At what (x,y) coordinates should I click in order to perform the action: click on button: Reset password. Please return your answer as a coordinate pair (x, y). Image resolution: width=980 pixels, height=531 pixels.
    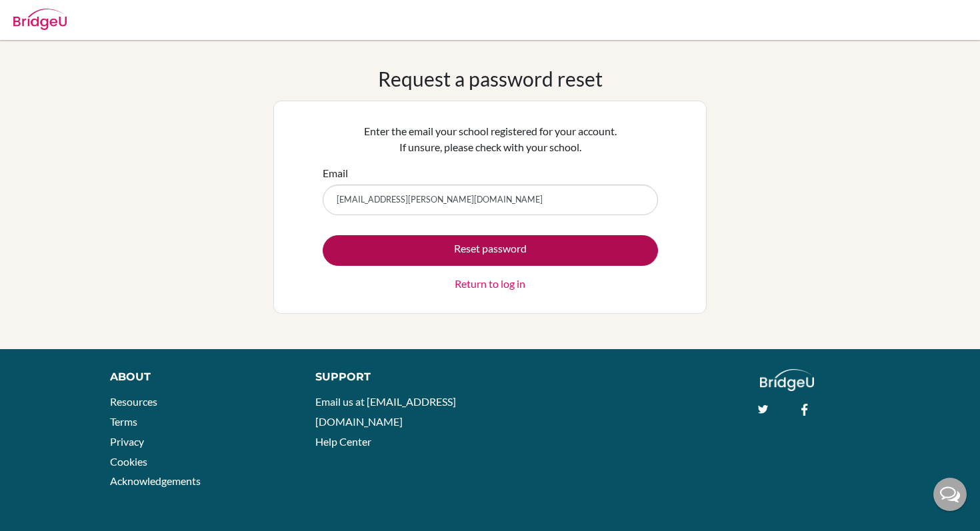
    Looking at the image, I should click on (490, 250).